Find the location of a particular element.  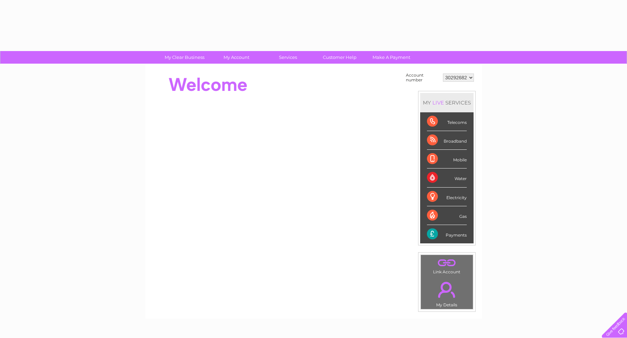

td: Account number is located at coordinates (422, 78).